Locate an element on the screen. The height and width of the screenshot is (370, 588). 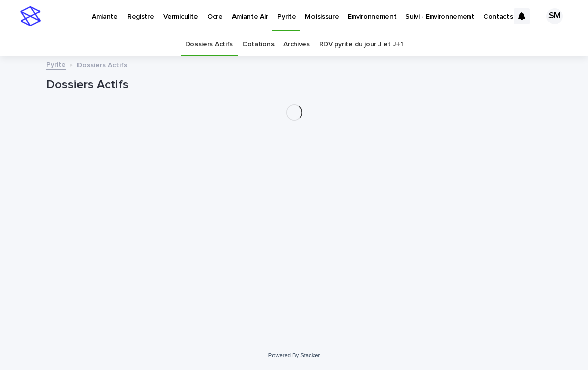
a: Dossiers Actifs is located at coordinates (209, 44).